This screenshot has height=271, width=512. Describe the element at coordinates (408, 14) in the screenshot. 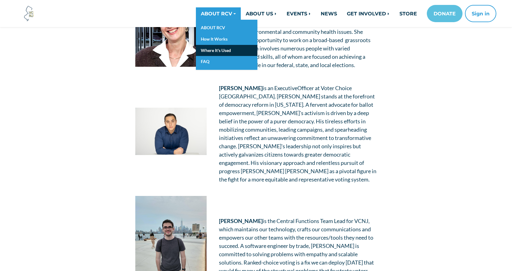

I see `a: STORE` at that location.